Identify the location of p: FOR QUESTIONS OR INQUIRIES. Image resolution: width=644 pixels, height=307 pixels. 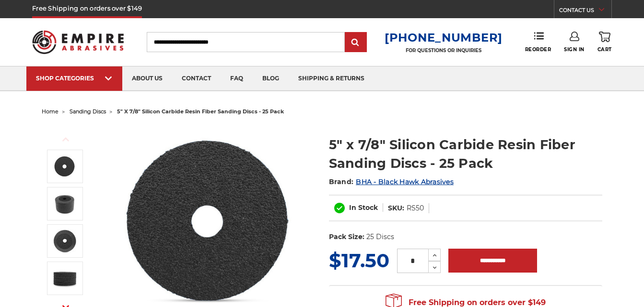
(443, 51).